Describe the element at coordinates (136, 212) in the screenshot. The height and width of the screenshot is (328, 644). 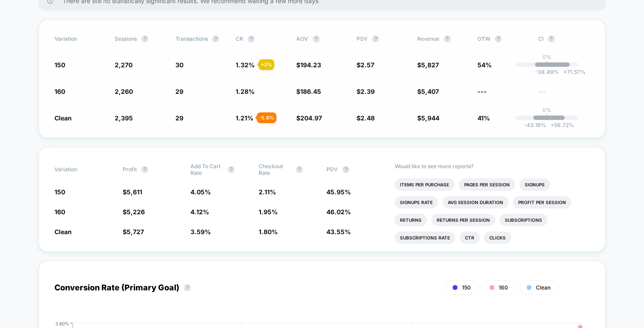
I see `span: 5,226` at that location.